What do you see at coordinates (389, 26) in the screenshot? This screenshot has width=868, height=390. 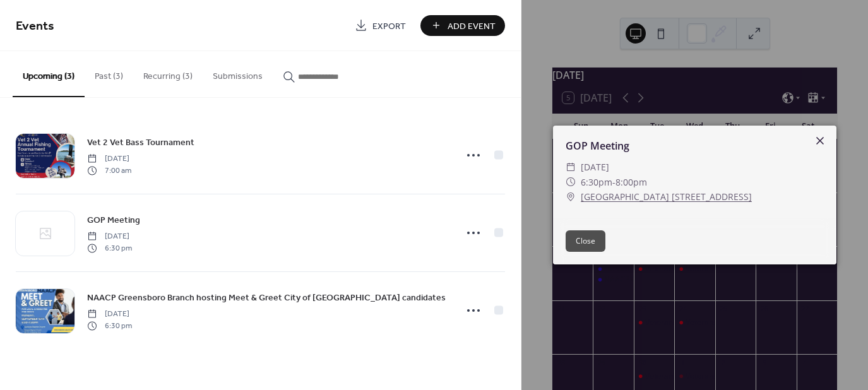 I see `span: Export` at bounding box center [389, 26].